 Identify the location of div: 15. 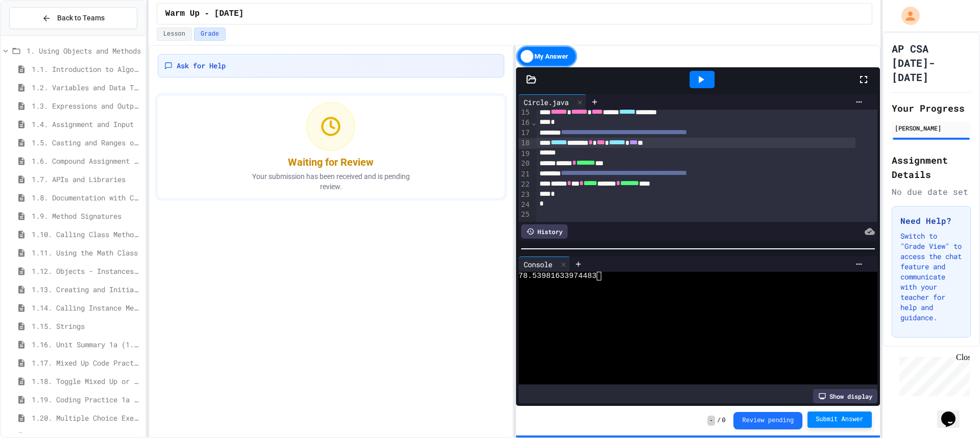
(524, 113).